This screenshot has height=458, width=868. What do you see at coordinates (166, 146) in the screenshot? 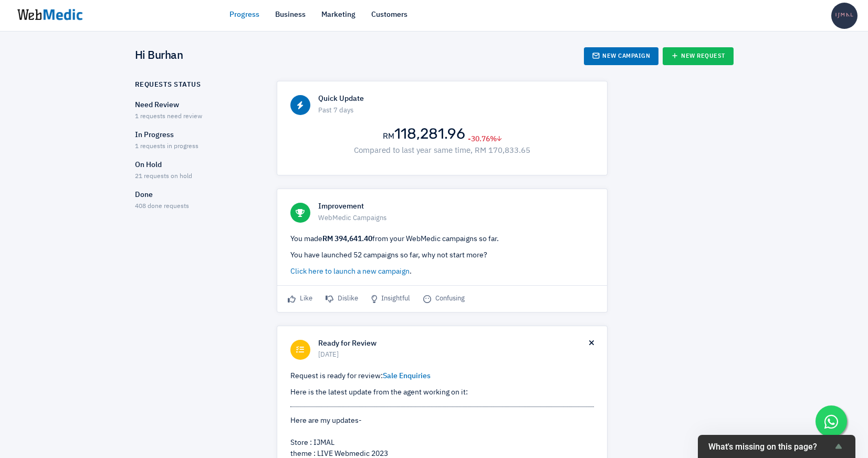
I see `span: 1 requests in progress` at bounding box center [166, 146].